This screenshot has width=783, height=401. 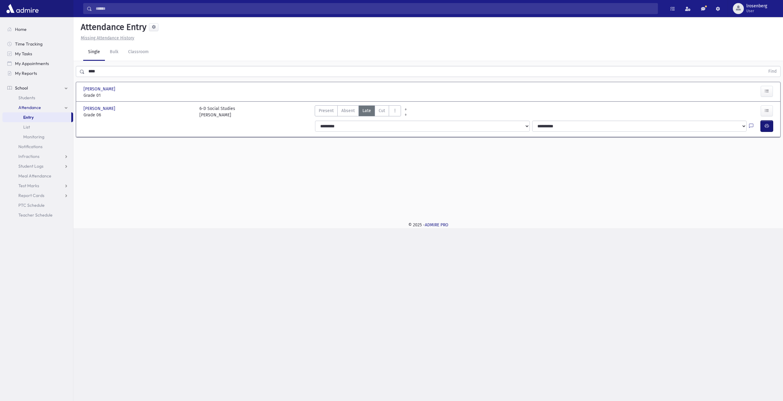 What do you see at coordinates (107, 38) in the screenshot?
I see `u: Missing Attendance History` at bounding box center [107, 38].